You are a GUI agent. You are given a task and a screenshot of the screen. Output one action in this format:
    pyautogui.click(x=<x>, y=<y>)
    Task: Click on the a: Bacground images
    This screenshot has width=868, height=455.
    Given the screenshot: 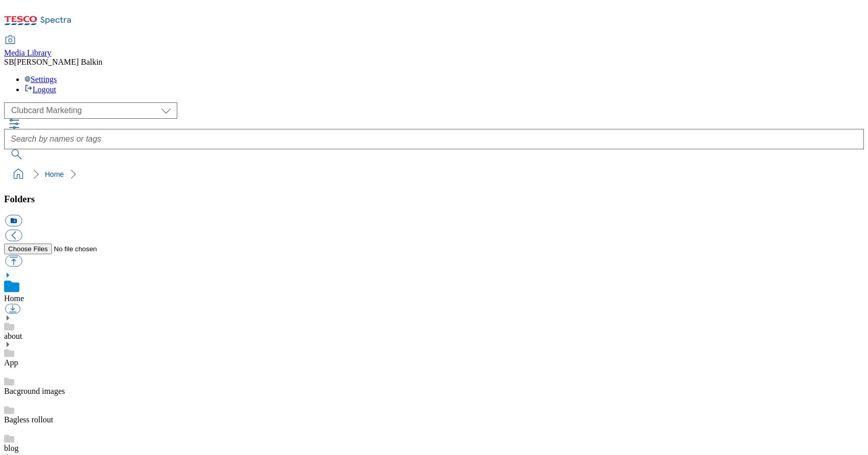 What is the action you would take?
    pyautogui.click(x=35, y=391)
    